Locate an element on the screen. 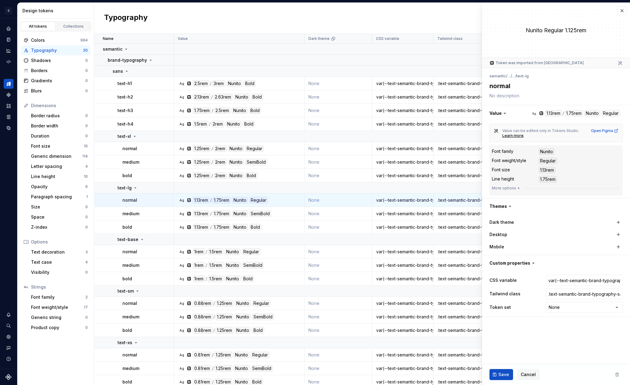  div: 114 is located at coordinates (85, 156).